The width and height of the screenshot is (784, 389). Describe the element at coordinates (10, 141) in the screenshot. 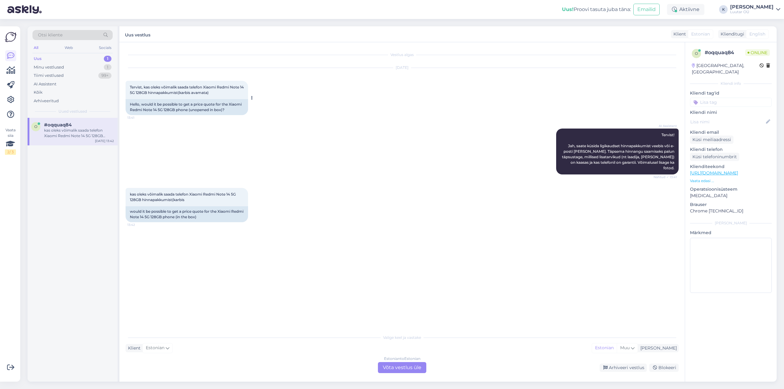

I see `div: Vaata siia` at that location.